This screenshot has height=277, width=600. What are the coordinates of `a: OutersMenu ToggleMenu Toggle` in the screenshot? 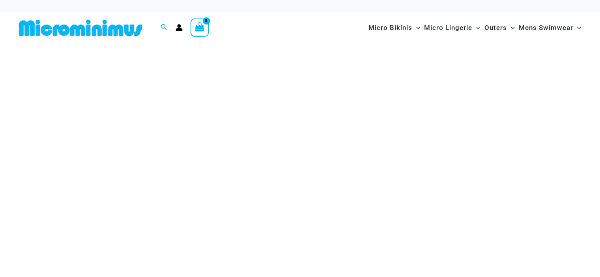 It's located at (499, 28).